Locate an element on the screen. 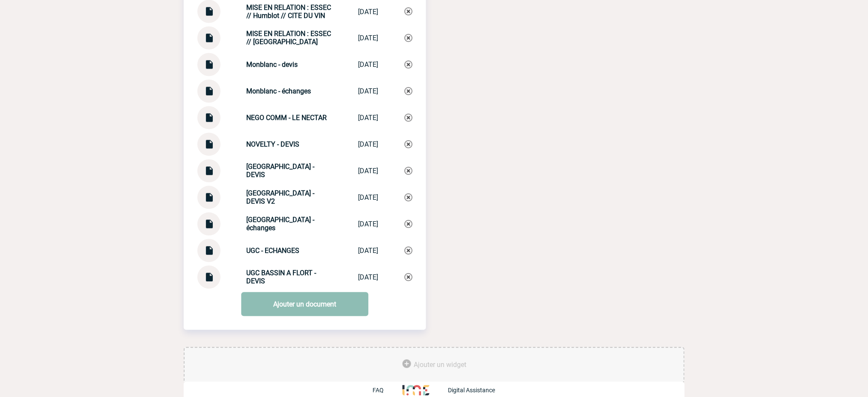 The height and width of the screenshot is (397, 868). p: Digital Assistance is located at coordinates (472, 390).